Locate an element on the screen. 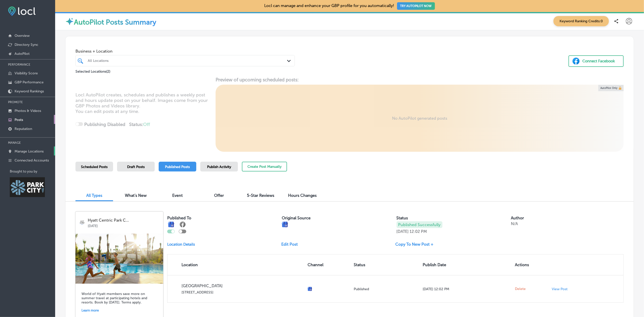 The width and height of the screenshot is (644, 317). p: Manage Locations is located at coordinates (29, 151).